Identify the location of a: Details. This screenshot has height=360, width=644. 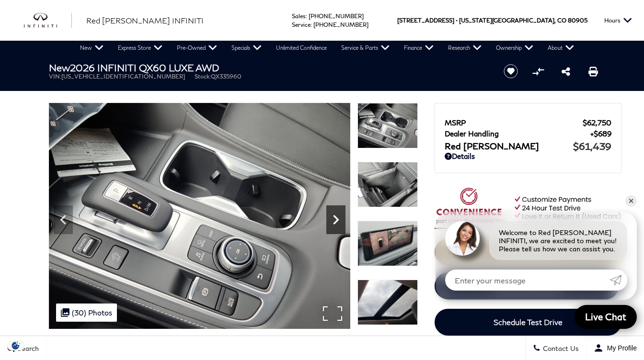
(527, 156).